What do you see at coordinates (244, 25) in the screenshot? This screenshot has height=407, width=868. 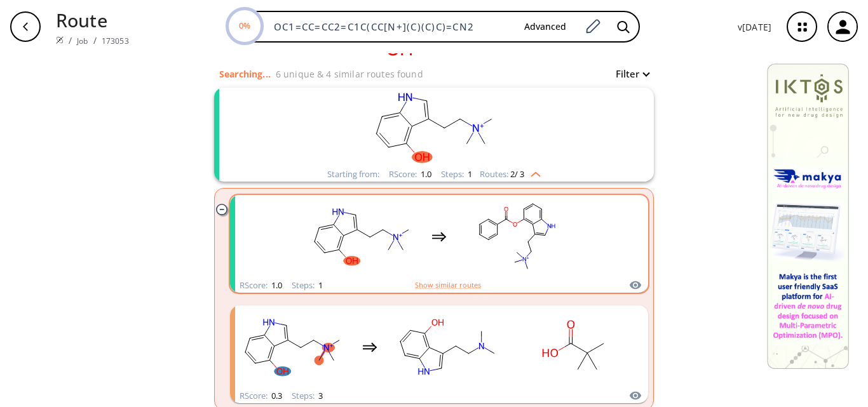 I see `text: 0%` at bounding box center [244, 25].